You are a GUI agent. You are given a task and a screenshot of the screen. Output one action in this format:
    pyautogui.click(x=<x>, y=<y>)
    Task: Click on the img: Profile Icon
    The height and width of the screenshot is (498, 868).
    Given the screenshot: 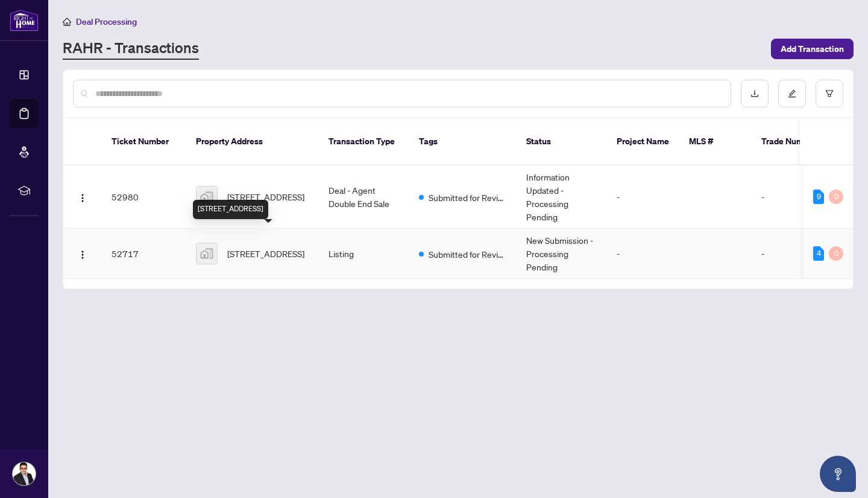 What is the action you would take?
    pyautogui.click(x=24, y=474)
    